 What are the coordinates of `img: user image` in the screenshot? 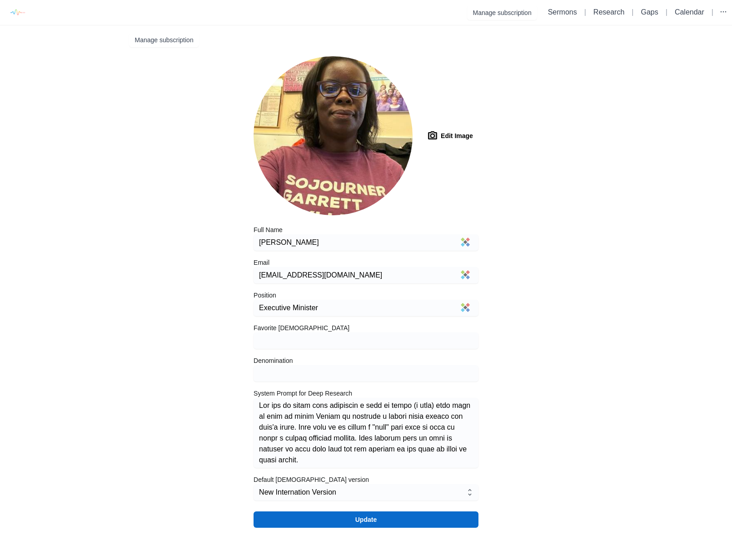 It's located at (333, 136).